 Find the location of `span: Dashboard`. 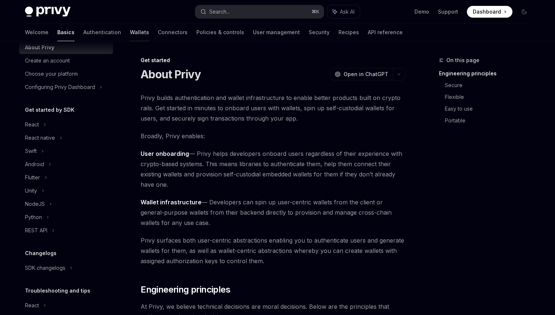

span: Dashboard is located at coordinates (487, 12).